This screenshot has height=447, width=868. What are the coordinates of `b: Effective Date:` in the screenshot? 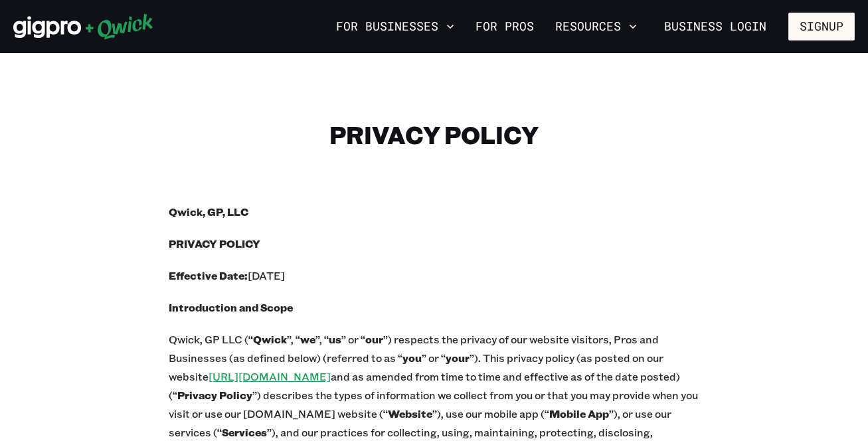 It's located at (208, 275).